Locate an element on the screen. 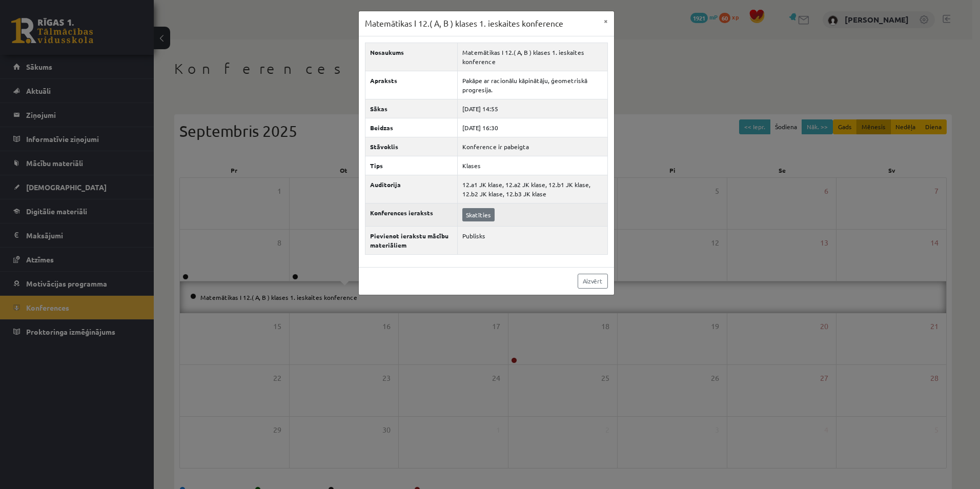 Image resolution: width=980 pixels, height=489 pixels. th: Auditorija is located at coordinates (411, 188).